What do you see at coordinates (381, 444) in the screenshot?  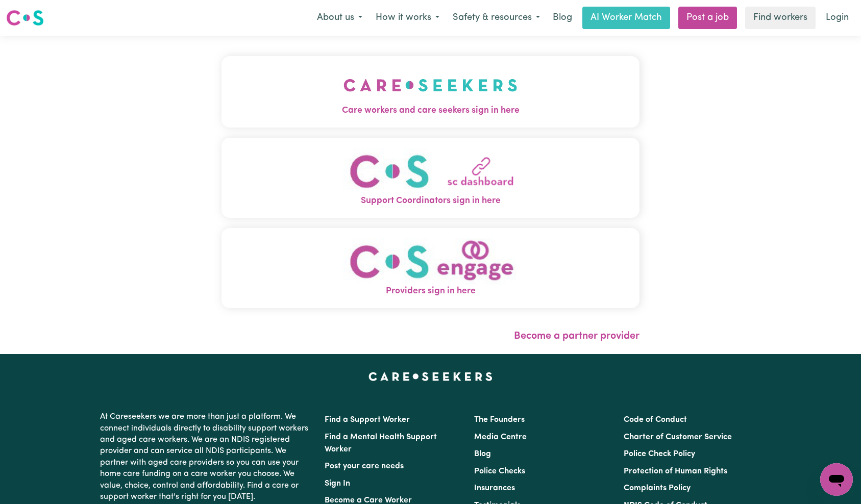 I see `a: Find a Mental Health Support Worker` at bounding box center [381, 444].